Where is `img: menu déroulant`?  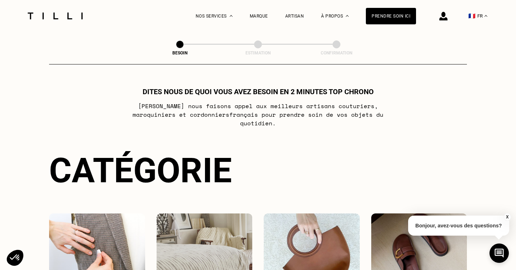
img: menu déroulant is located at coordinates (486, 16).